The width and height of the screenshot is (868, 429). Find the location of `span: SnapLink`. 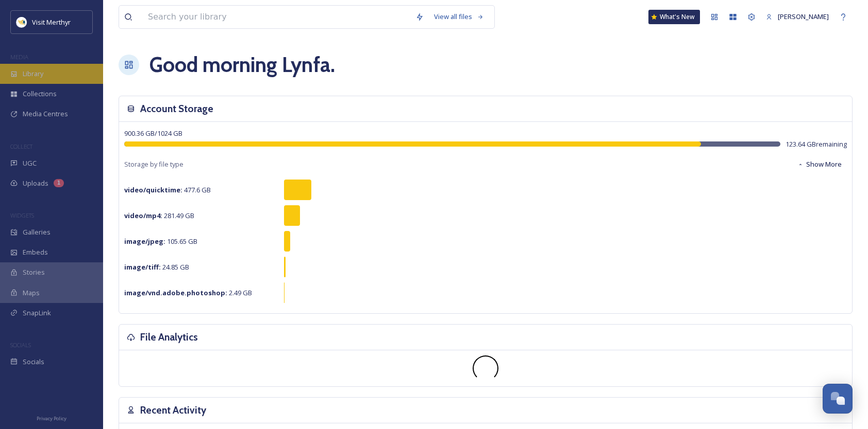

span: SnapLink is located at coordinates (36, 313).